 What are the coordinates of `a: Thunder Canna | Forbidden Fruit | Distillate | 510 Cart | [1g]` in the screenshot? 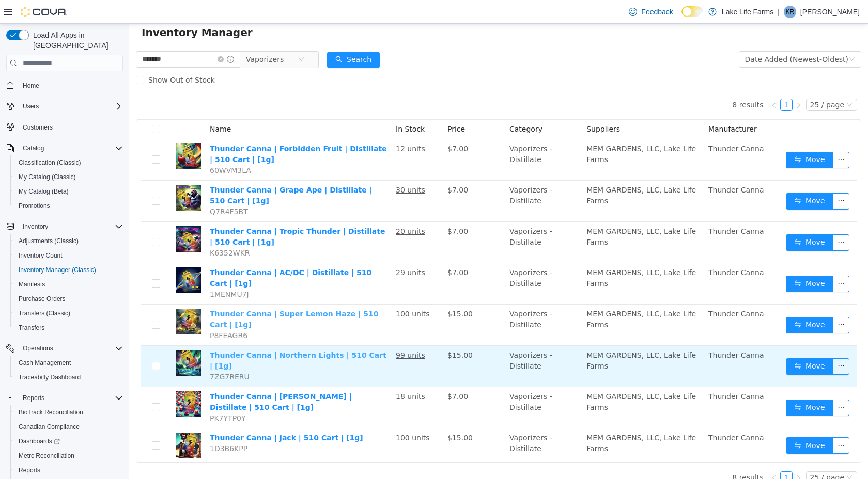 It's located at (169, 130).